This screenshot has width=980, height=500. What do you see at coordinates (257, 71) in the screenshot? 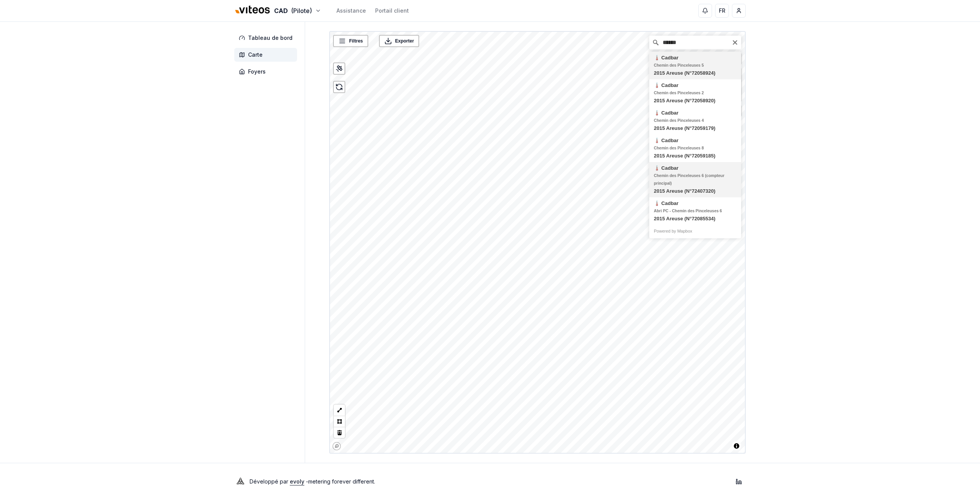
I see `span: Foyers` at bounding box center [257, 71].